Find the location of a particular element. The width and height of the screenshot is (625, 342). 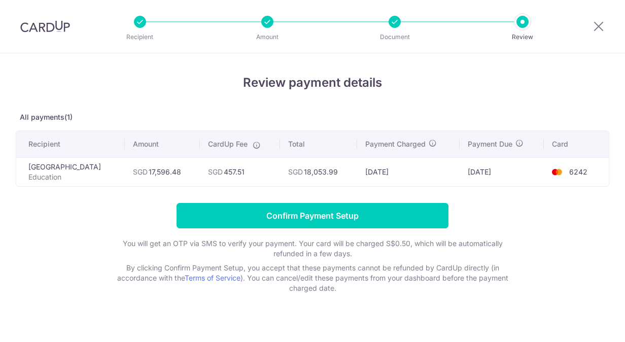

h4: Review payment details is located at coordinates (312, 83).